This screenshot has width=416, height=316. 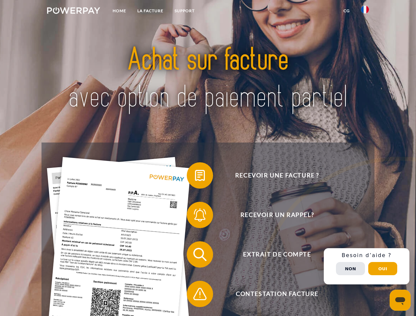 I want to click on a: Recevoir un rappel?, so click(x=272, y=215).